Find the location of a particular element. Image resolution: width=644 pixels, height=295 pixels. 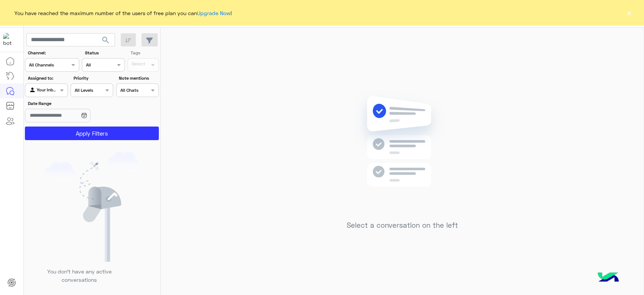

label: Assigned to: is located at coordinates (47, 78).